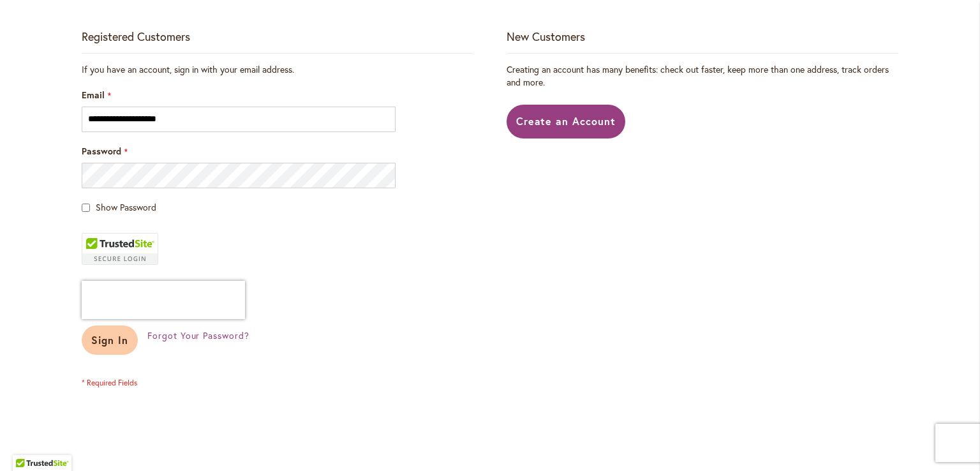  I want to click on div: TrustedSite Certified, so click(120, 249).